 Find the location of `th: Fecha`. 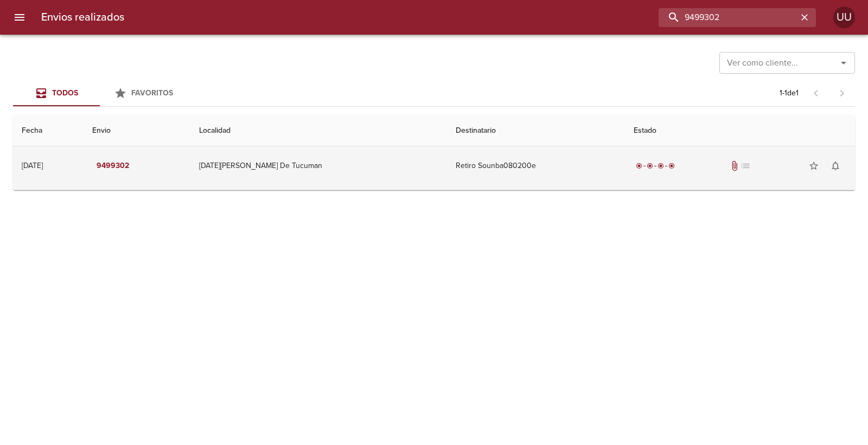

th: Fecha is located at coordinates (48, 131).